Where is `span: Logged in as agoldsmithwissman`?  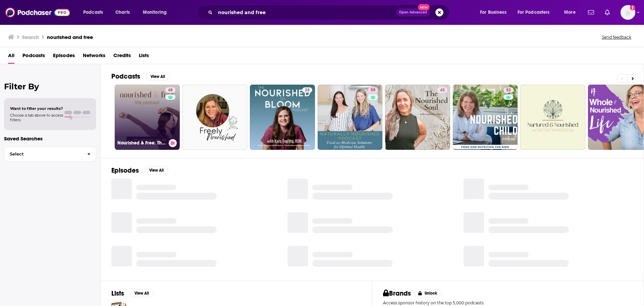 span: Logged in as agoldsmithwissman is located at coordinates (628, 12).